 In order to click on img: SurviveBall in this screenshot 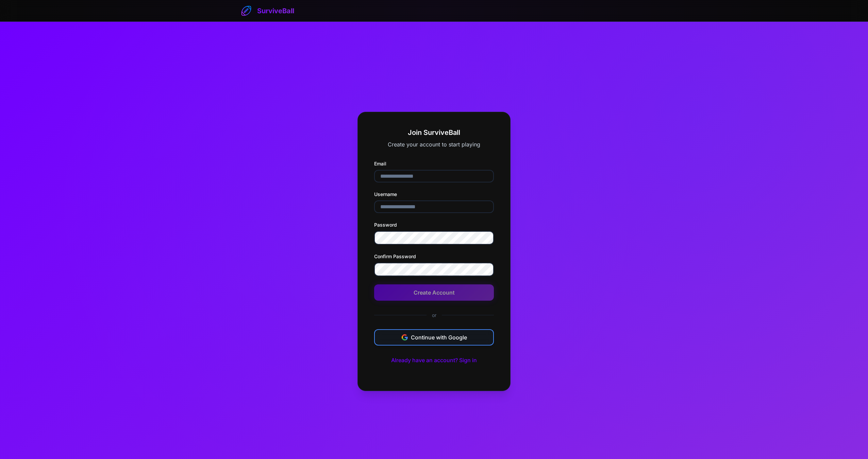, I will do `click(246, 11)`.